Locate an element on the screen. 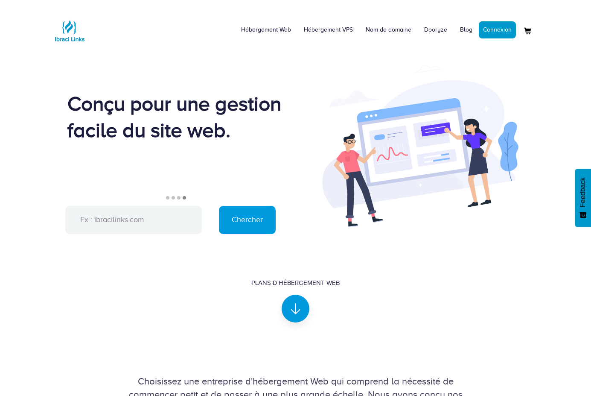 The image size is (591, 396). a: Connexion is located at coordinates (497, 30).